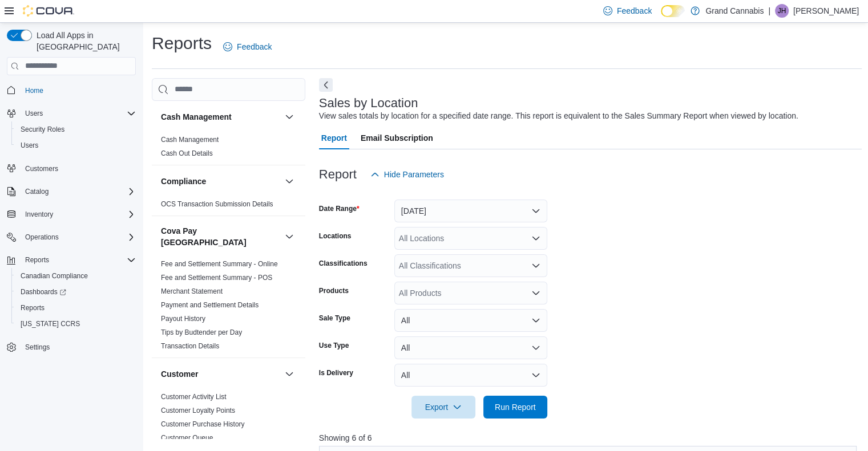 The image size is (868, 451). I want to click on a: Transaction Details, so click(190, 346).